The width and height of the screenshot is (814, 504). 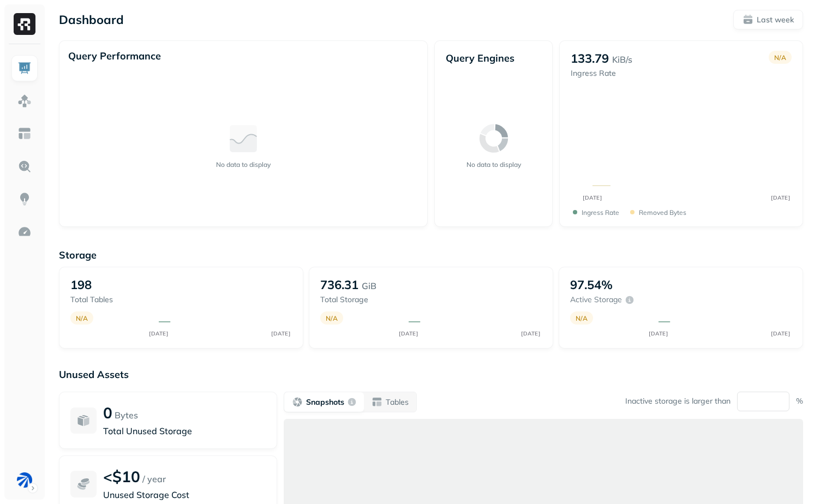 What do you see at coordinates (769, 20) in the screenshot?
I see `button: Last week` at bounding box center [769, 20].